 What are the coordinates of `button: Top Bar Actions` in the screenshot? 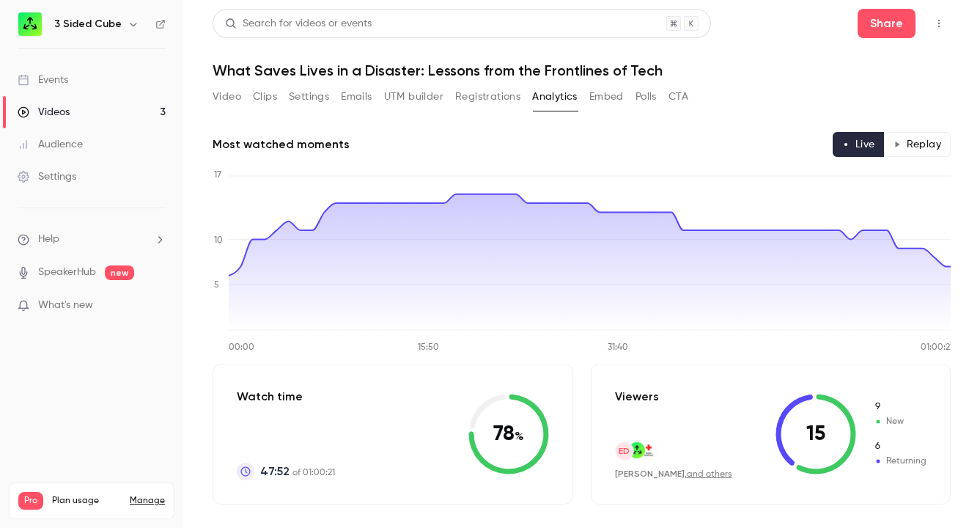 It's located at (939, 24).